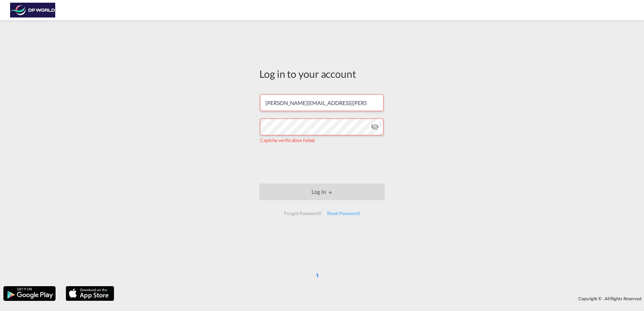  I want to click on input: Enter email/phone number, so click(322, 103).